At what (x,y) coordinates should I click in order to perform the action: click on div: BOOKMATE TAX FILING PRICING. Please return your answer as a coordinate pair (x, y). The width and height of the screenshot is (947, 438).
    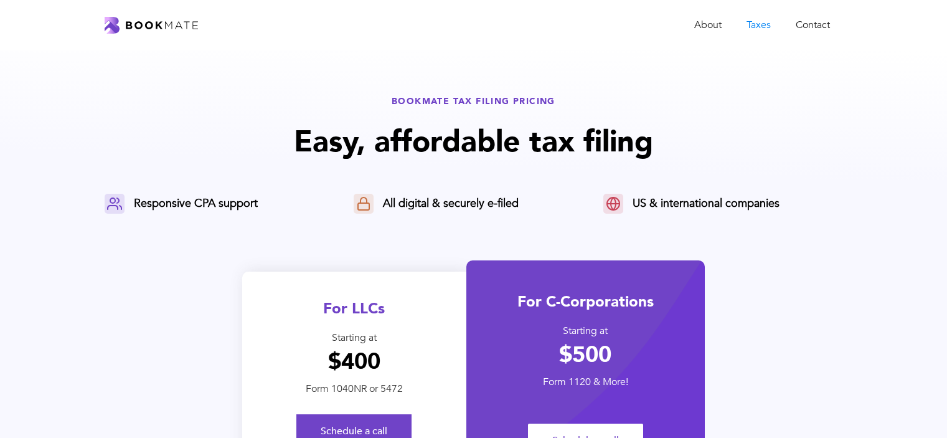
    Looking at the image, I should click on (473, 101).